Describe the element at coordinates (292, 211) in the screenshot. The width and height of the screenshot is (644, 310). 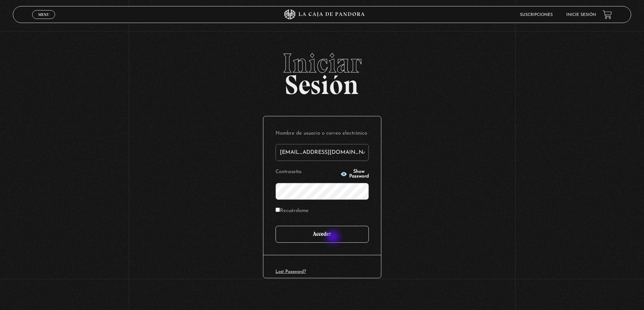
I see `label: Recuérdame` at that location.